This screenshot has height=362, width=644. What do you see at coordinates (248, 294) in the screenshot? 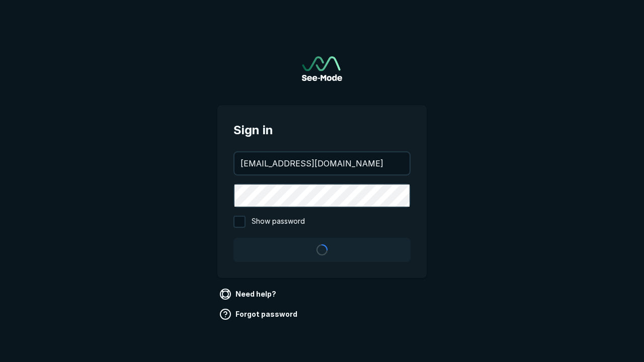
I see `a: Need help?` at bounding box center [248, 294].